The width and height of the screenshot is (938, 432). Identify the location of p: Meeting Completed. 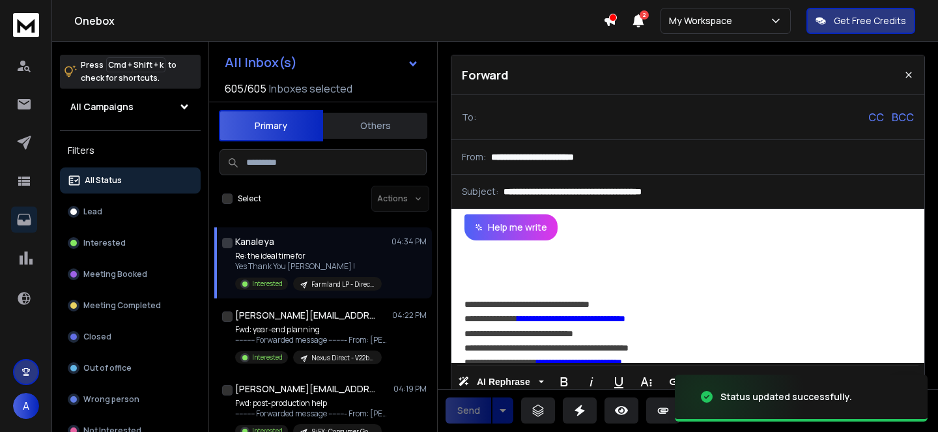
(122, 306).